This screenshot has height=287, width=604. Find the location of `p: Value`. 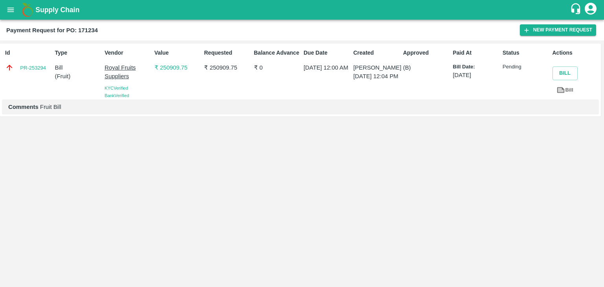

p: Value is located at coordinates (178, 53).